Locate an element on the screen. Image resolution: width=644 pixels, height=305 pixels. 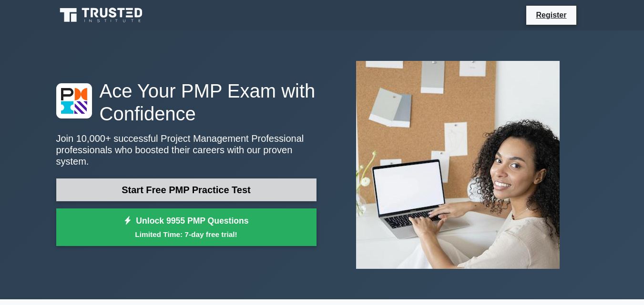
a: Unlock 9955 PMP QuestionsLimited Time: 7-day free trial! is located at coordinates (186, 228).